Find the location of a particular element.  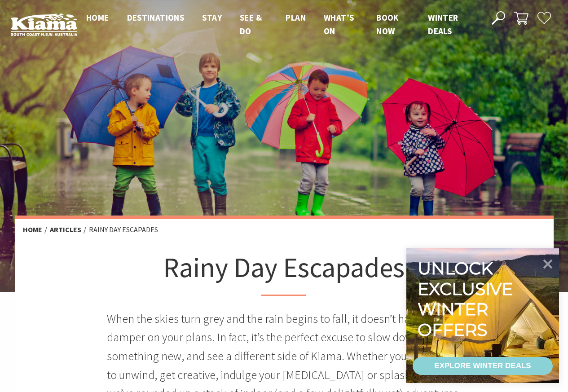

a: Home is located at coordinates (32, 229).